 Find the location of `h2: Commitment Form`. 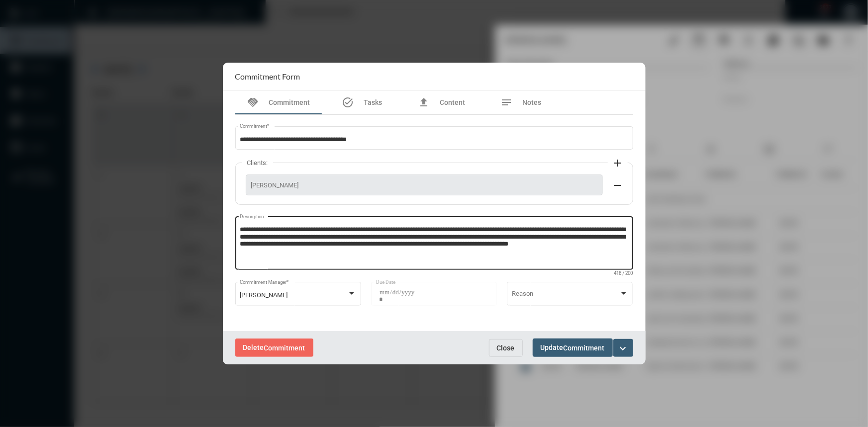

h2: Commitment Form is located at coordinates (268, 76).